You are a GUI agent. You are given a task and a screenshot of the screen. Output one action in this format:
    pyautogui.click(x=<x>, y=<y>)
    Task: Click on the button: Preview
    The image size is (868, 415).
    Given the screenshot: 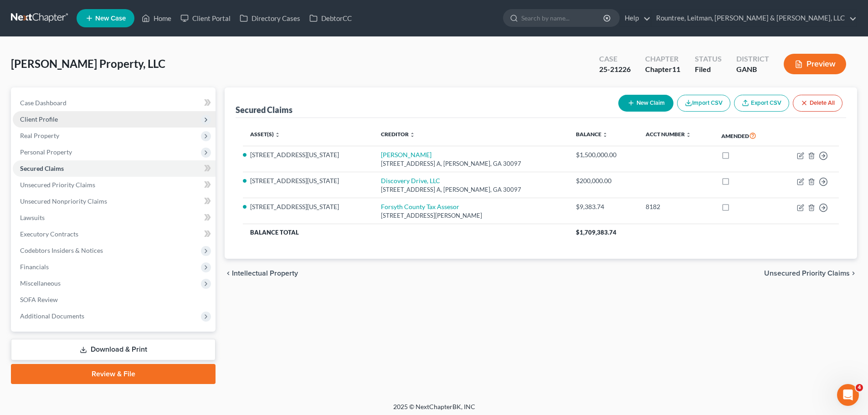 What is the action you would take?
    pyautogui.click(x=815, y=64)
    